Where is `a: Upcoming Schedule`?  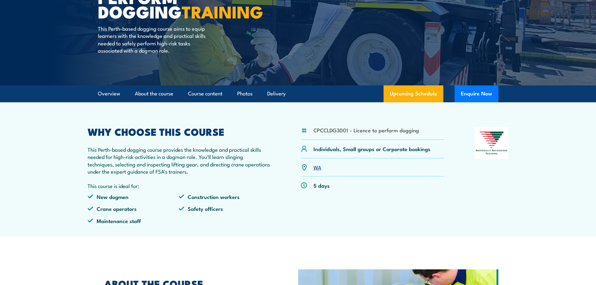 a: Upcoming Schedule is located at coordinates (414, 94).